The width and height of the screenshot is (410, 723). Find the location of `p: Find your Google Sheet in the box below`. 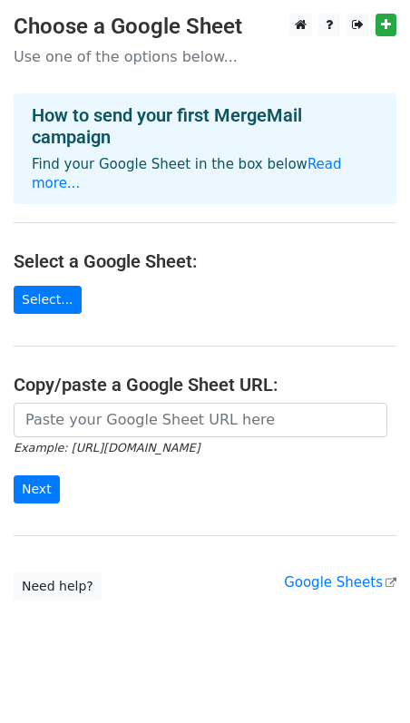

p: Find your Google Sheet in the box below is located at coordinates (205, 174).